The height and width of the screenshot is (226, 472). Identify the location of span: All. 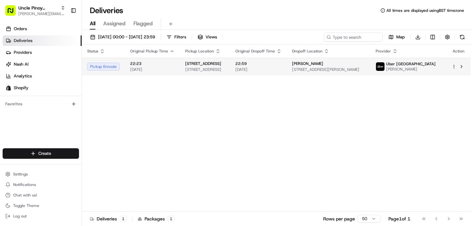
(92, 24).